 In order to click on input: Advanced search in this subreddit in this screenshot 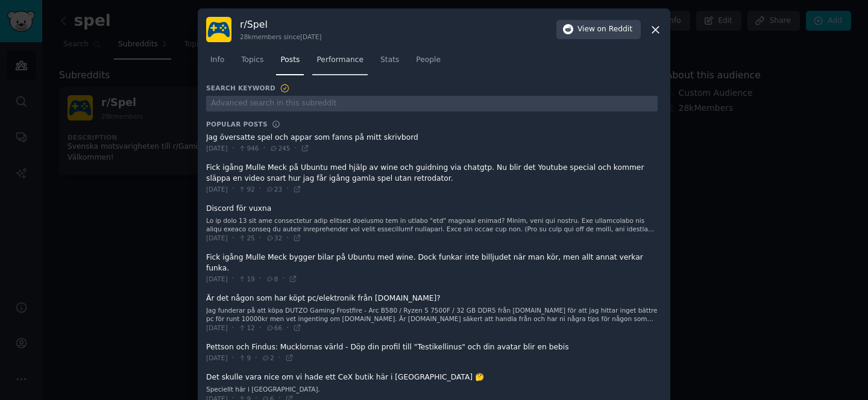, I will do `click(431, 104)`.